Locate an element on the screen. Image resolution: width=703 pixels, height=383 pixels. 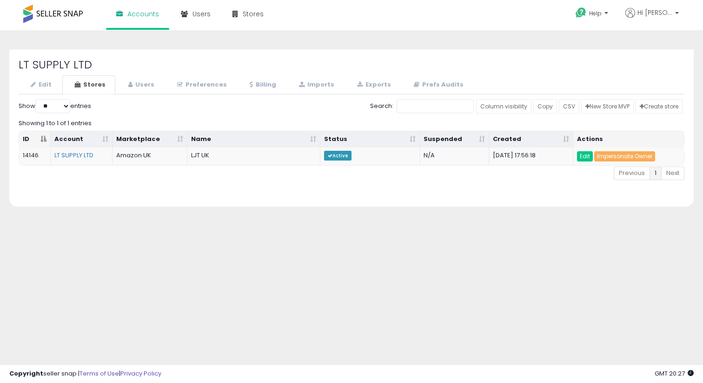
a: Prefs Audits is located at coordinates (438, 85).